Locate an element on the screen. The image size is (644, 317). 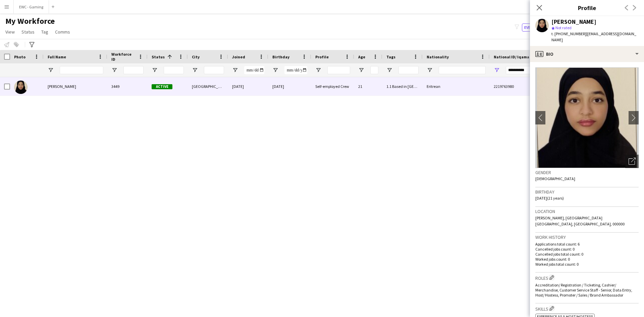
a: Comms is located at coordinates (63, 32).